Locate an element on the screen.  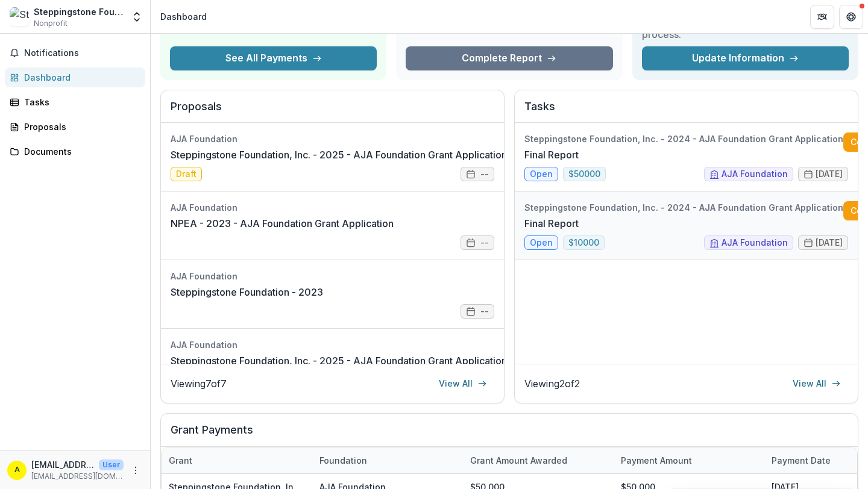
button: Get Help is located at coordinates (851, 17).